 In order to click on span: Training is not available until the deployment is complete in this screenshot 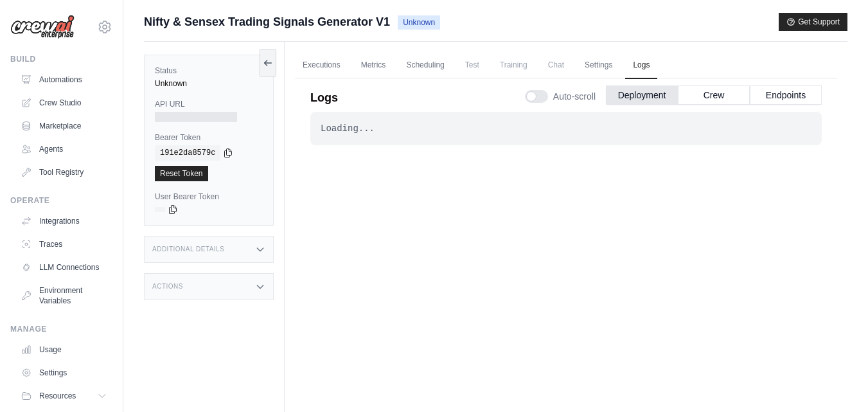, I will do `click(513, 65)`.